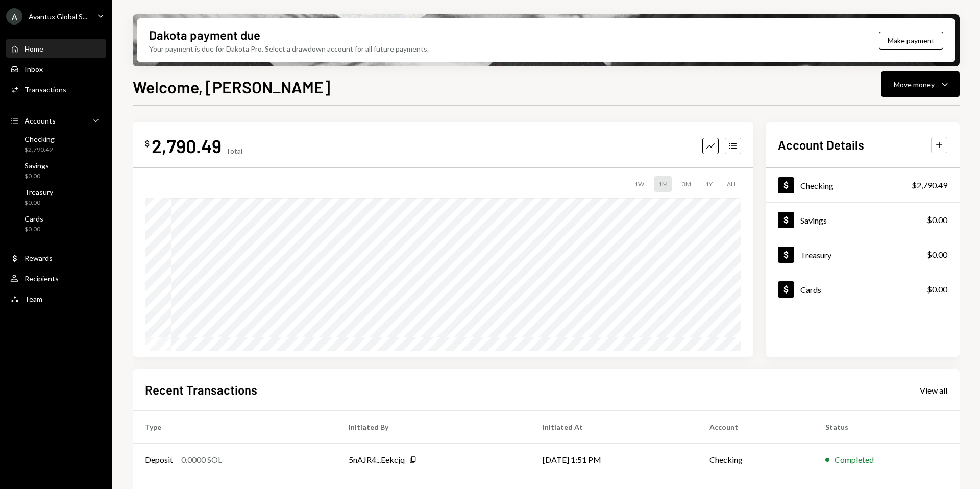 This screenshot has width=980, height=489. What do you see at coordinates (854, 460) in the screenshot?
I see `div: Completed` at bounding box center [854, 460].